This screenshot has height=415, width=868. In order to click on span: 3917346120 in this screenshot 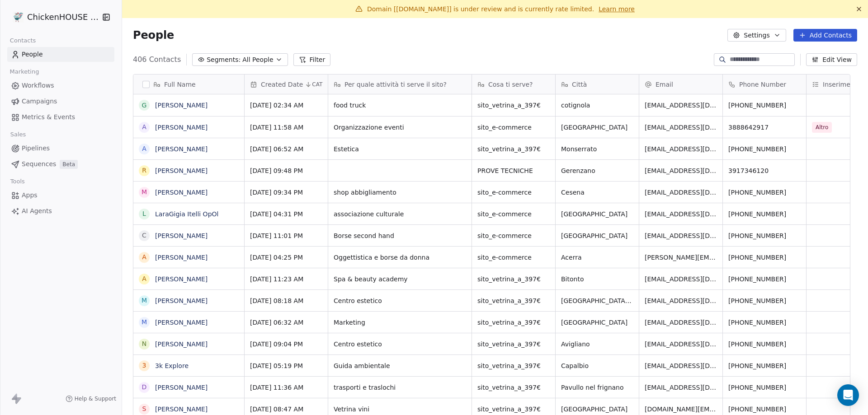, I will do `click(764, 171)`.